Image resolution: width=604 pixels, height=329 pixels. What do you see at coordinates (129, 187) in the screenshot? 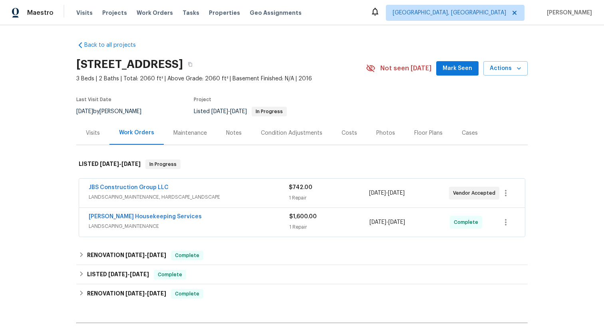
I see `a: JBS Construction Group LLC` at bounding box center [129, 187].